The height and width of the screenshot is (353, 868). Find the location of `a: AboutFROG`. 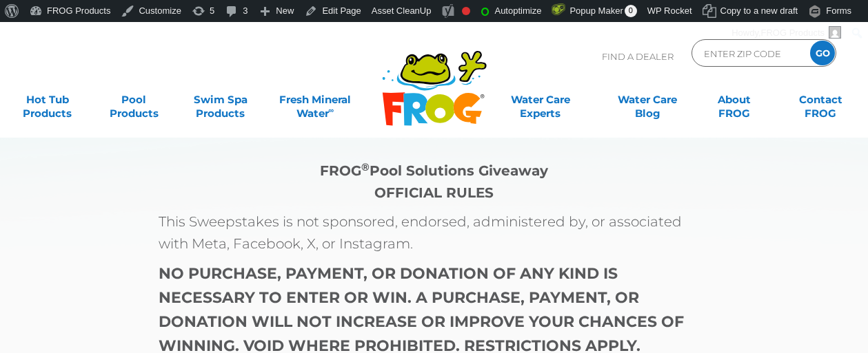

a: AboutFROG is located at coordinates (734, 100).